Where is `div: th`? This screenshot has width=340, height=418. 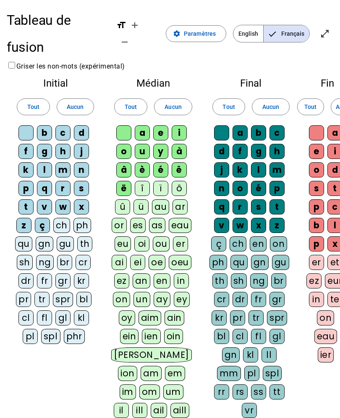 div: th is located at coordinates (220, 281).